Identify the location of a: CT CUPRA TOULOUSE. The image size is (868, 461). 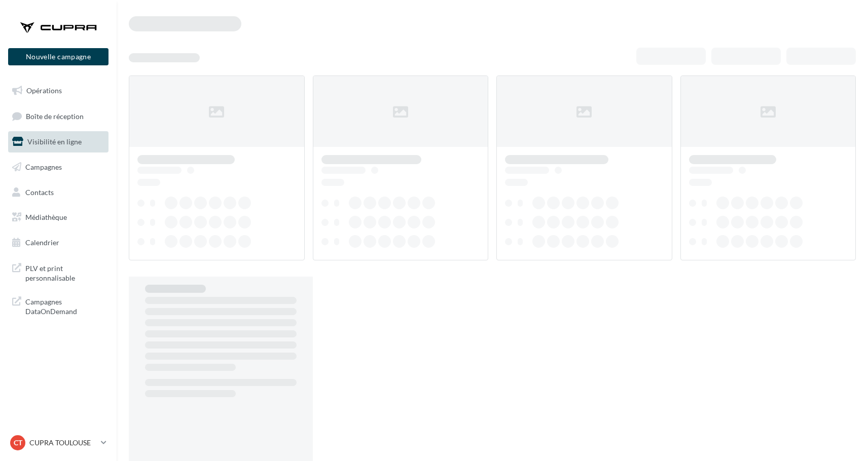
(58, 443).